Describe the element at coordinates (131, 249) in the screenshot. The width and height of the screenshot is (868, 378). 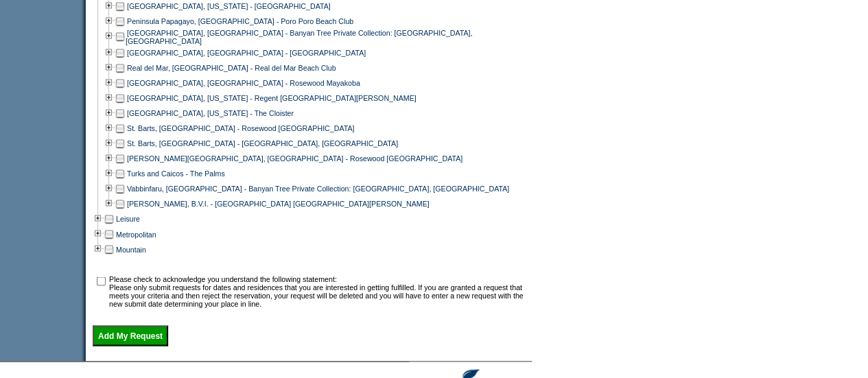
I see `a: Mountain` at that location.